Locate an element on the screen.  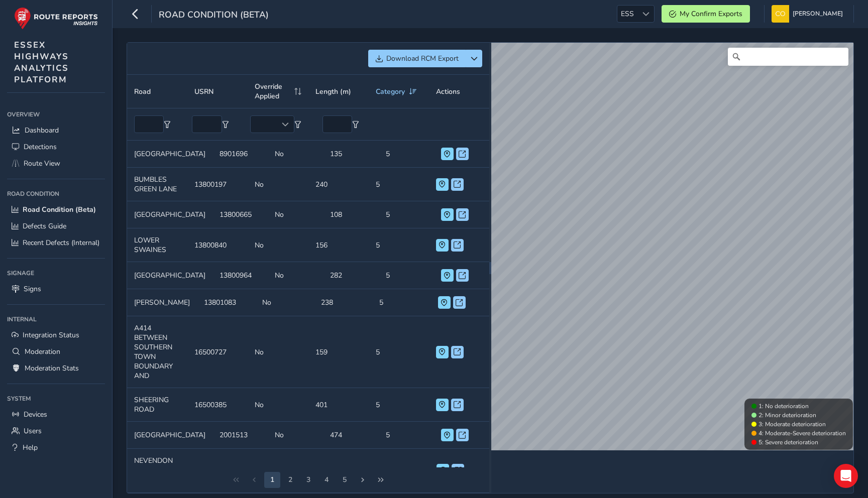
button: Page 3 is located at coordinates (290, 480).